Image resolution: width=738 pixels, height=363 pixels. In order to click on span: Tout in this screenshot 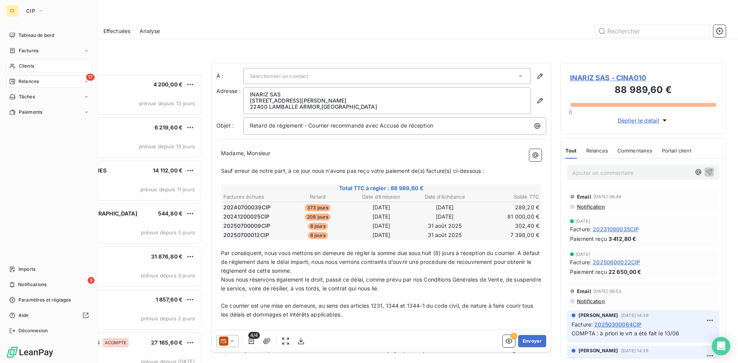, I will do `click(571, 151)`.